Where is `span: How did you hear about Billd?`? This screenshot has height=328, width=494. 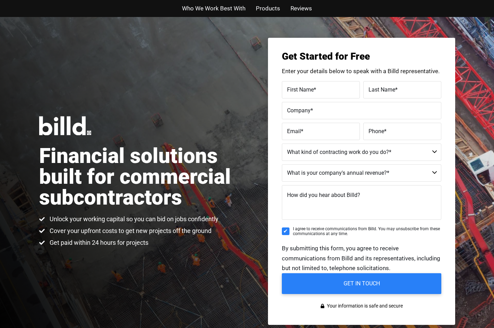
span: How did you hear about Billd? is located at coordinates (324, 195).